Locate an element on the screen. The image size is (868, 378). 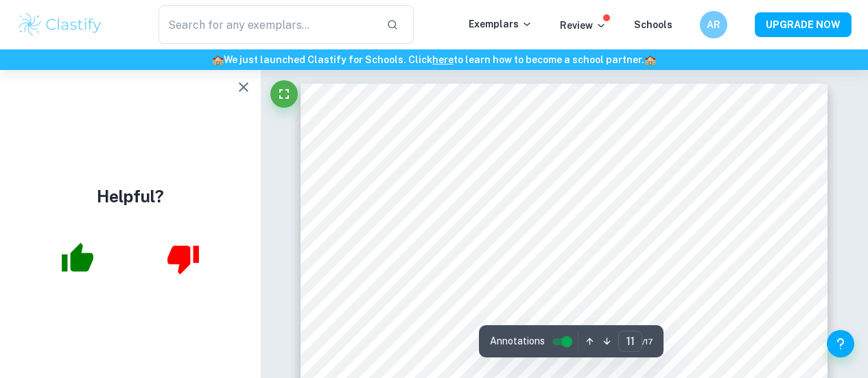
button: AR is located at coordinates (714, 25).